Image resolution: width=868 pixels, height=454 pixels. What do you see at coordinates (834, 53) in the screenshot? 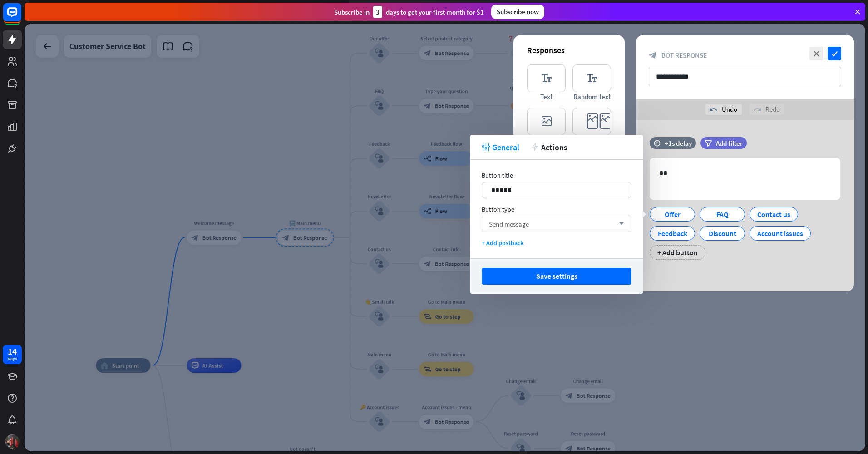
I see `i: check` at bounding box center [834, 53].